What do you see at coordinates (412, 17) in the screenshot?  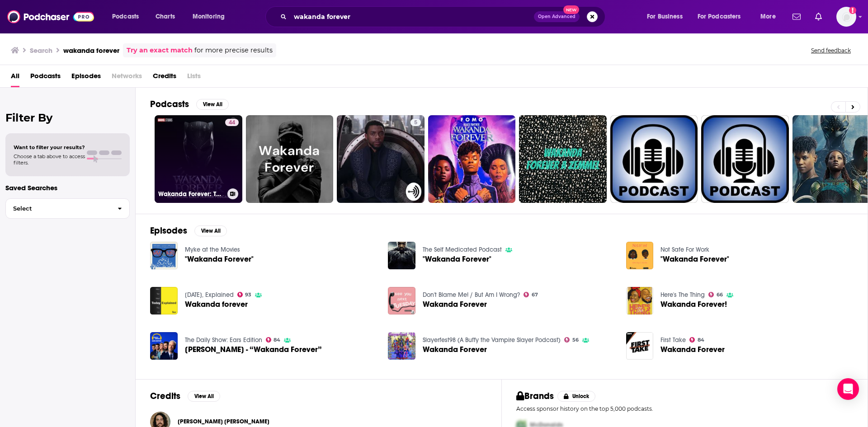 I see `input: Search podcasts, credits, & more...` at bounding box center [412, 17].